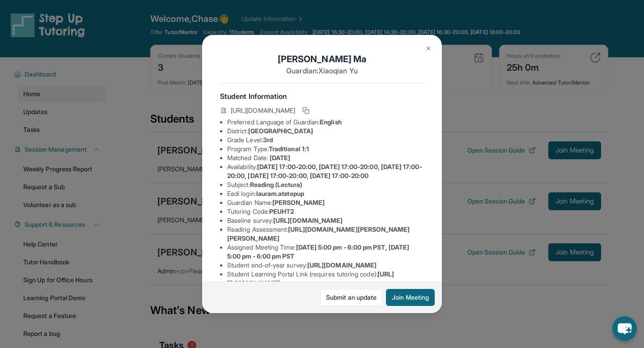  Describe the element at coordinates (325, 203) in the screenshot. I see `li: Guardian Name :` at that location.